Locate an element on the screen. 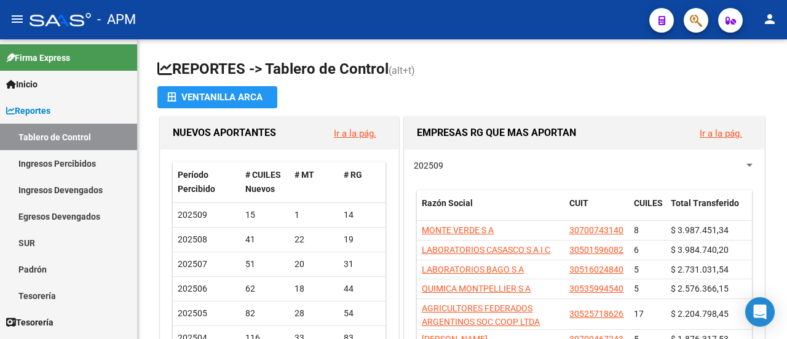  span: # CUILES Nuevos is located at coordinates (263, 181).